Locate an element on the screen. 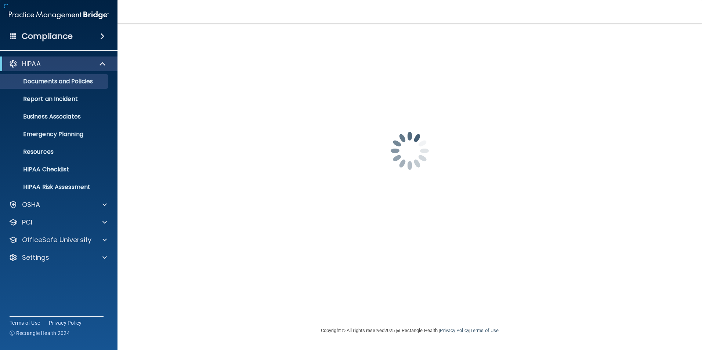 The width and height of the screenshot is (702, 350). p: Settings is located at coordinates (36, 258).